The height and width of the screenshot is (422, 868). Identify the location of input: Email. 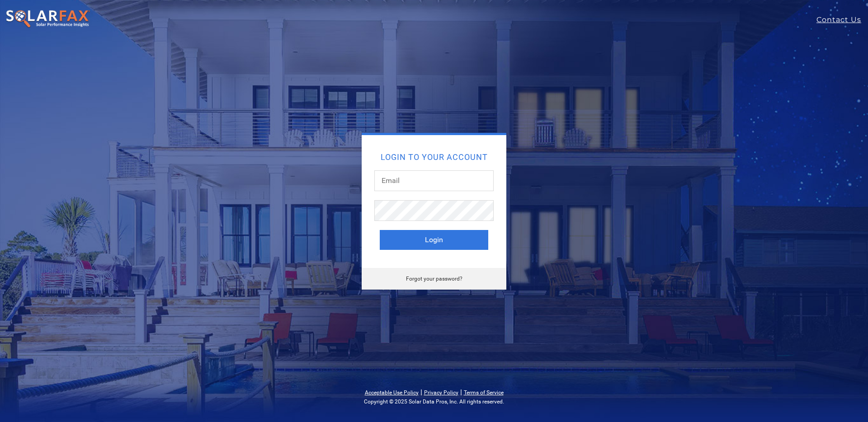
(434, 181).